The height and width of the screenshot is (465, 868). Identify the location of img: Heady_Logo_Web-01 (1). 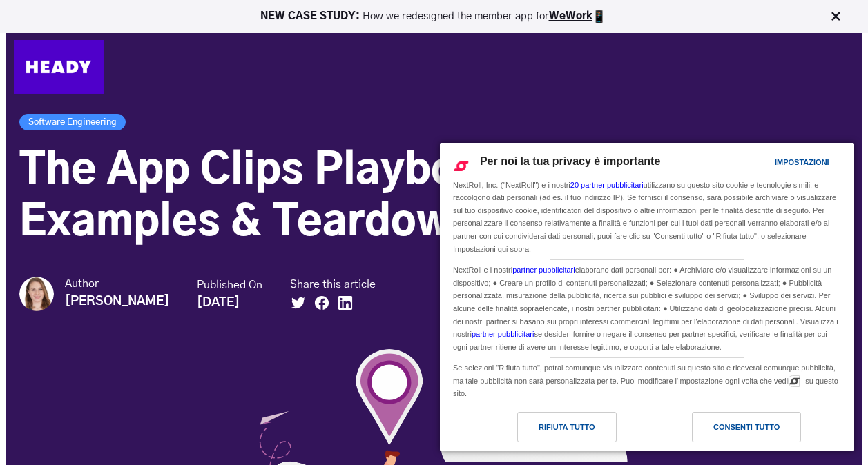
(58, 67).